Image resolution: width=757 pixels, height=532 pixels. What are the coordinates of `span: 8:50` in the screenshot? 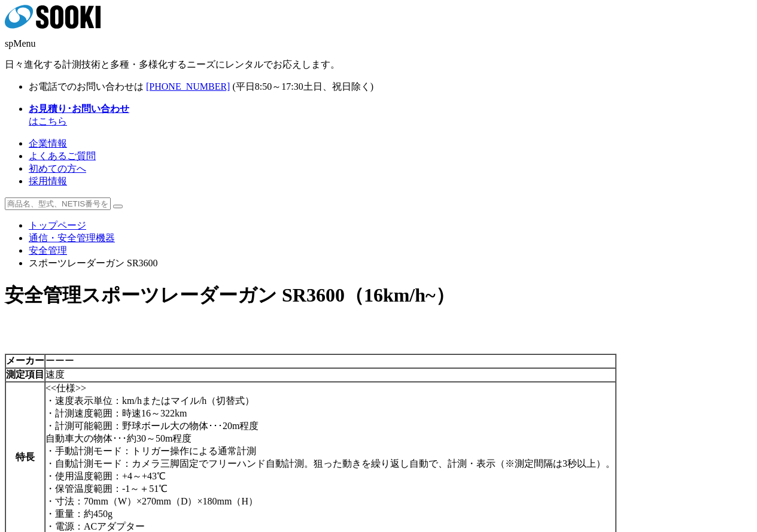 It's located at (263, 86).